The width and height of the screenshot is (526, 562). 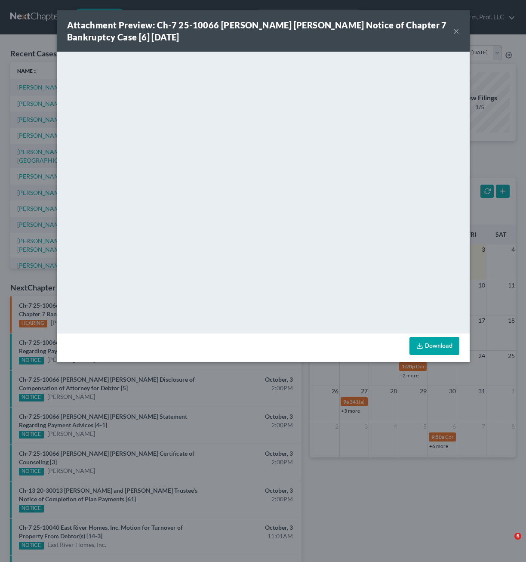 What do you see at coordinates (518, 536) in the screenshot?
I see `span: 6` at bounding box center [518, 536].